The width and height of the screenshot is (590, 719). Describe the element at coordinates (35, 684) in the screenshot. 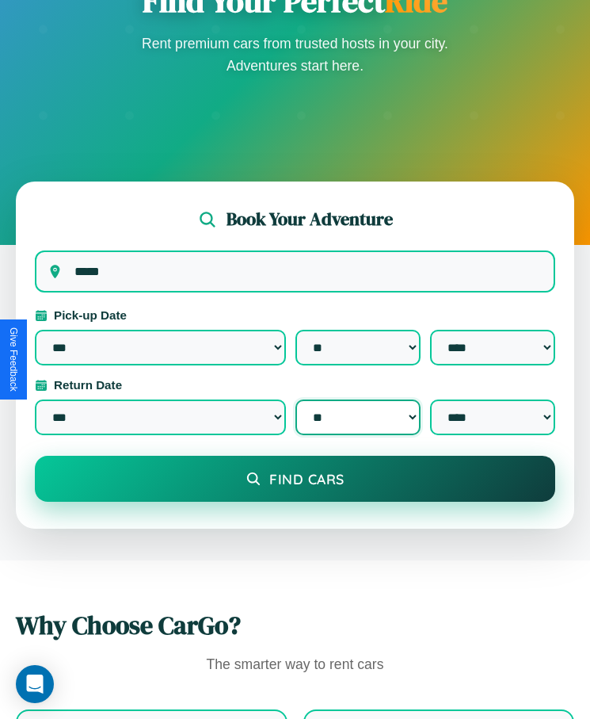

I see `div: Open Intercom Messenger` at that location.